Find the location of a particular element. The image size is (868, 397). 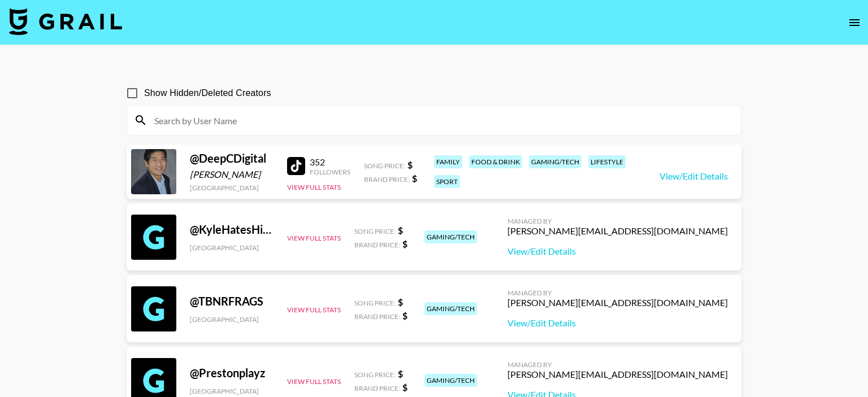

button: open drawer is located at coordinates (854, 22).